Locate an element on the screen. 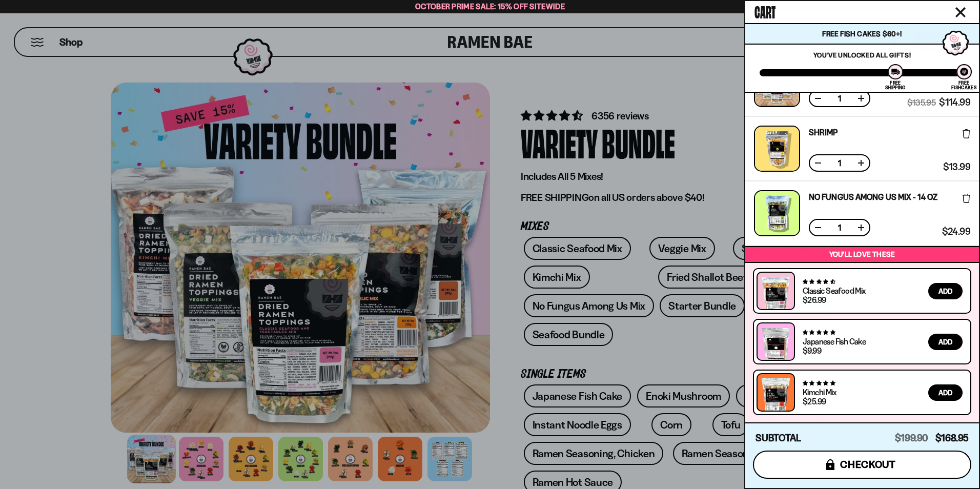 The image size is (980, 489). div: Free Fishcakes is located at coordinates (964, 85).